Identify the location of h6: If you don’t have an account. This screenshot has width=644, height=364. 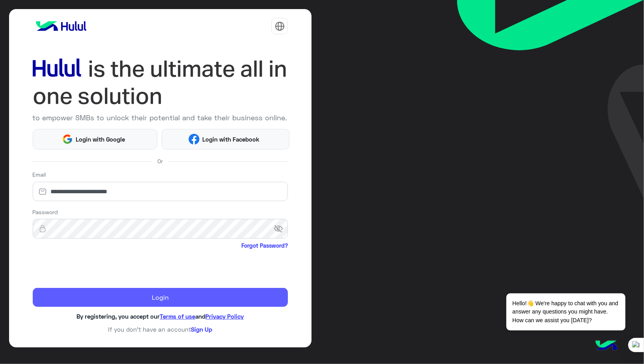
(161, 329).